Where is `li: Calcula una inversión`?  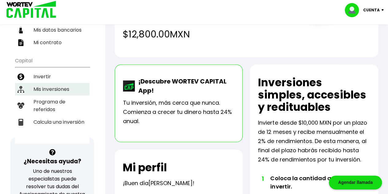 li: Calcula una inversión is located at coordinates (52, 122).